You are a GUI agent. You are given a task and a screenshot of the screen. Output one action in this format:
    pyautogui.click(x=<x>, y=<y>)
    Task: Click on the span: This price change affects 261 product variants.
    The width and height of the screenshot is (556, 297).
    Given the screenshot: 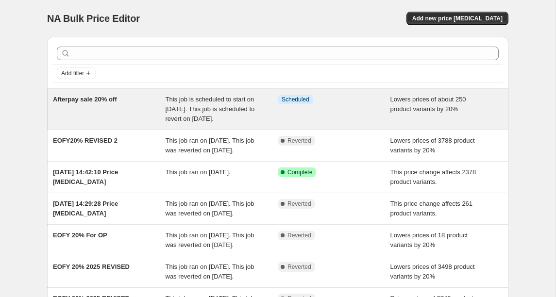 What is the action you would take?
    pyautogui.click(x=431, y=208)
    